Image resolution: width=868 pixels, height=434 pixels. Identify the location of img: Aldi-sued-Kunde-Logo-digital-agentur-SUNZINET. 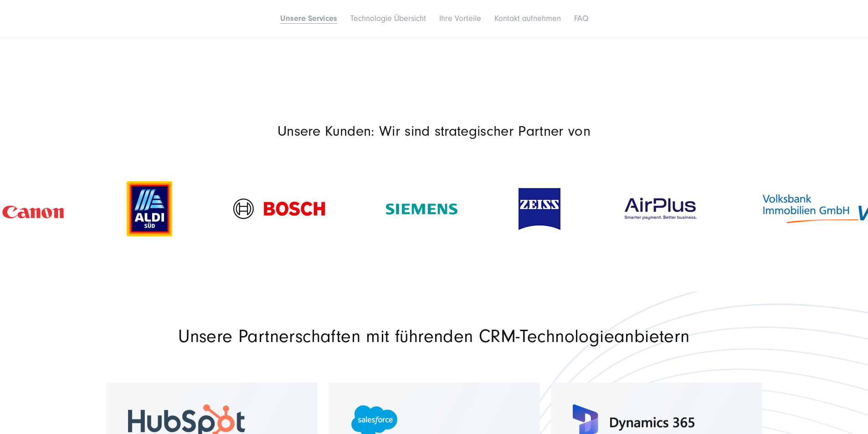
(150, 208).